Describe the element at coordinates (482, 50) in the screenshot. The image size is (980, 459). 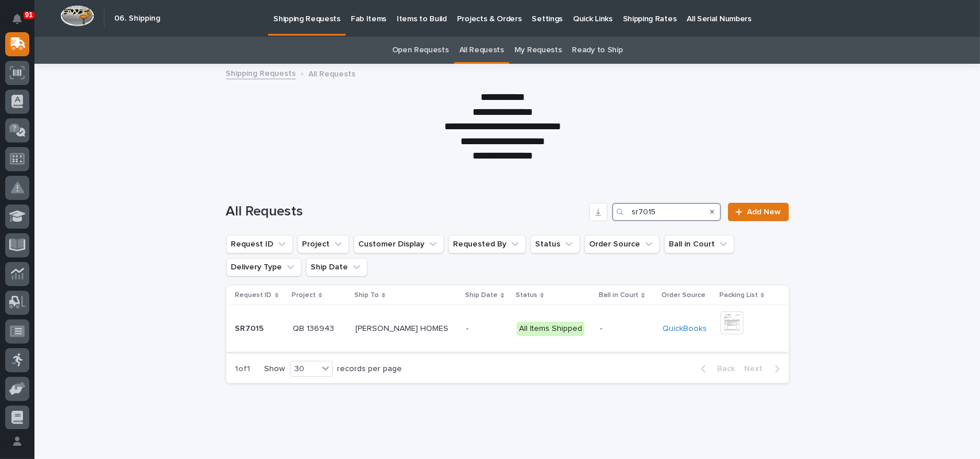
I see `a: All Requests` at that location.